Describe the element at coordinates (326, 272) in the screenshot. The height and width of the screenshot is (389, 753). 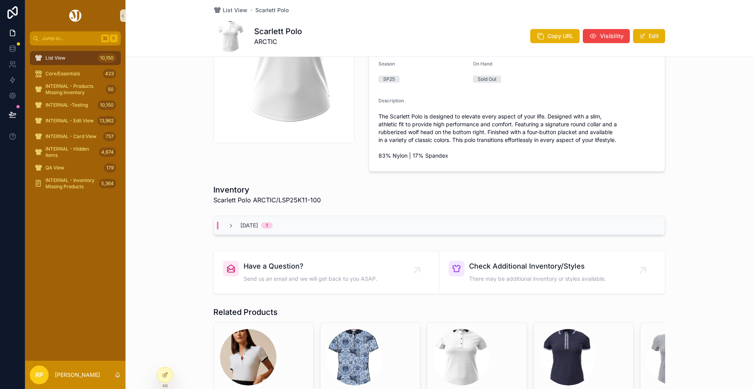
I see `a: Have a Question?Send us an email and we will get back to you ASAP.` at that location.